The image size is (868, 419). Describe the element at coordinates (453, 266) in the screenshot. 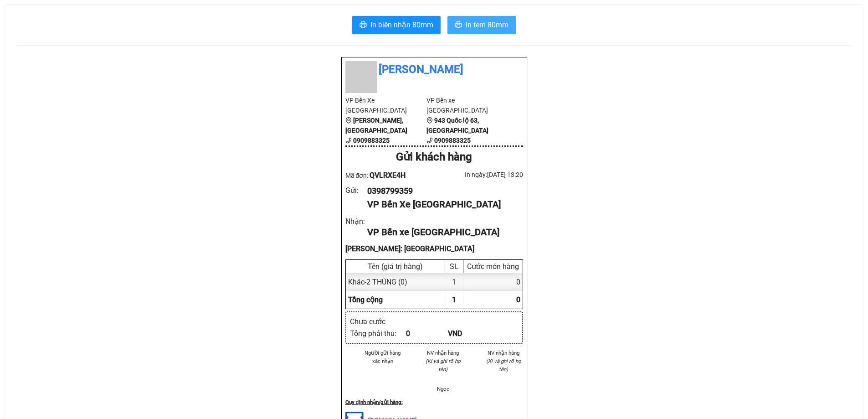

I see `div: SL` at that location.